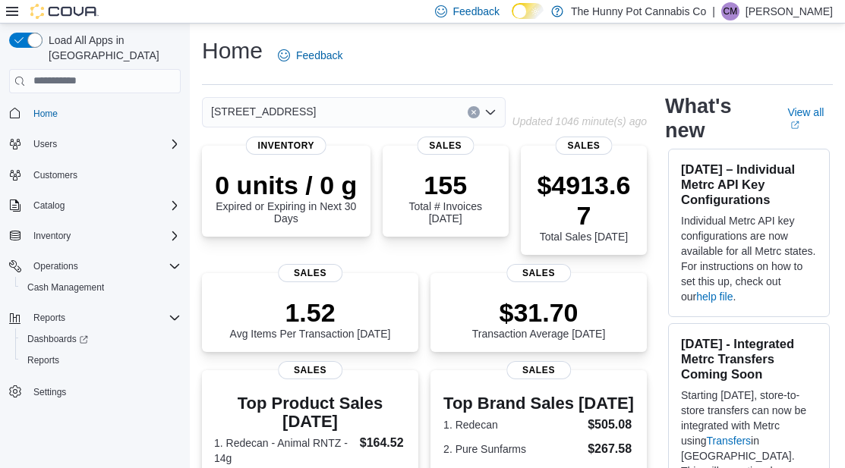 The image size is (845, 468). Describe the element at coordinates (65, 288) in the screenshot. I see `a: Cash Management` at that location.